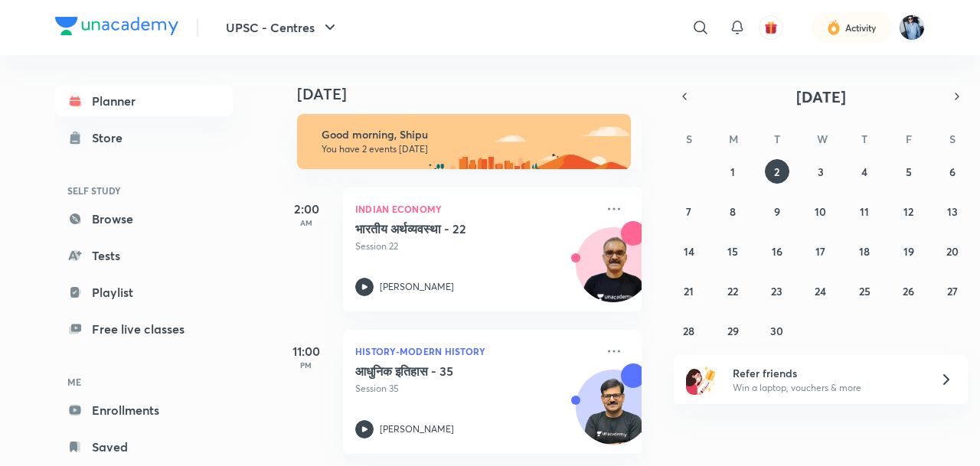 This screenshot has height=466, width=980. I want to click on a: Browse, so click(144, 218).